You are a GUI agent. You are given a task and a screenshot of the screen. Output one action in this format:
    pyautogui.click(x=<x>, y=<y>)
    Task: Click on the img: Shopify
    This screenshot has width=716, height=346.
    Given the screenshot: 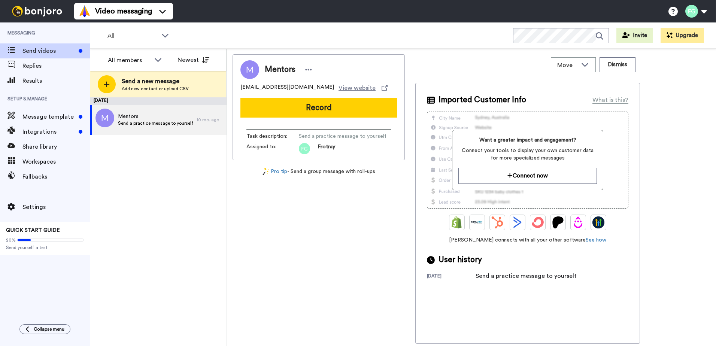 What is the action you would take?
    pyautogui.click(x=457, y=222)
    